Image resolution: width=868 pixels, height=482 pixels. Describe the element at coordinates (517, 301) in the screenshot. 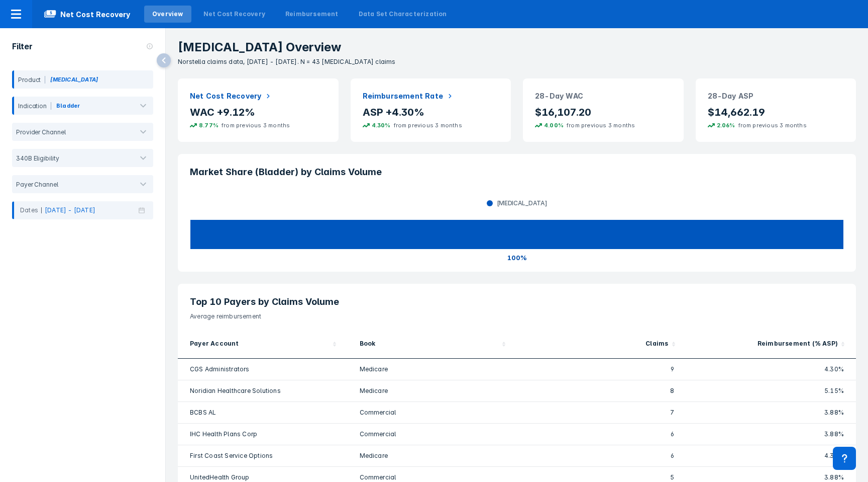

I see `h3: Top 10 Payers by Claims Volume` at that location.